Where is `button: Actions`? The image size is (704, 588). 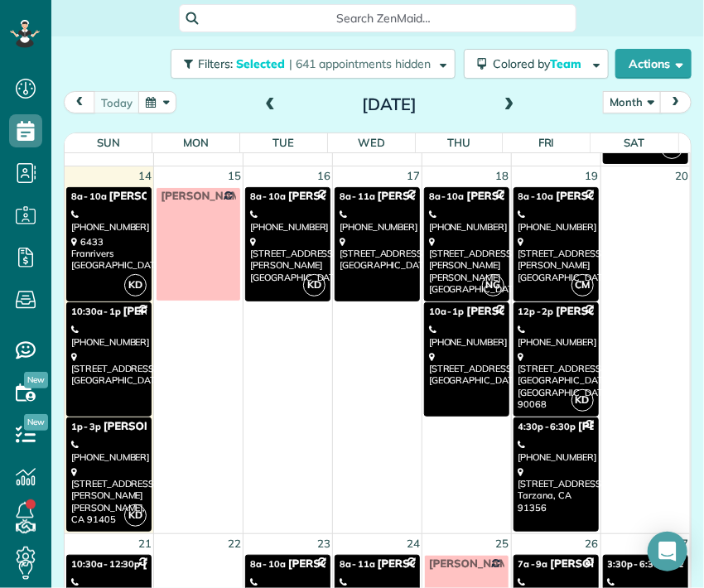 button: Actions is located at coordinates (653, 64).